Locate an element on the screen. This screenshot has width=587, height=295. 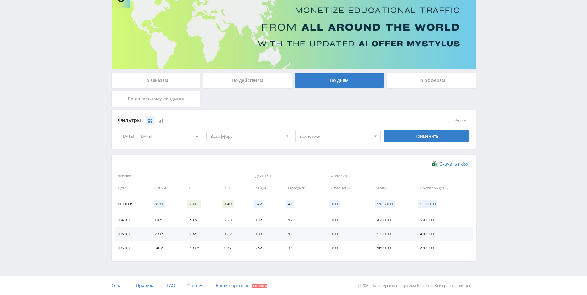
span: 12200.00 is located at coordinates (427, 204).